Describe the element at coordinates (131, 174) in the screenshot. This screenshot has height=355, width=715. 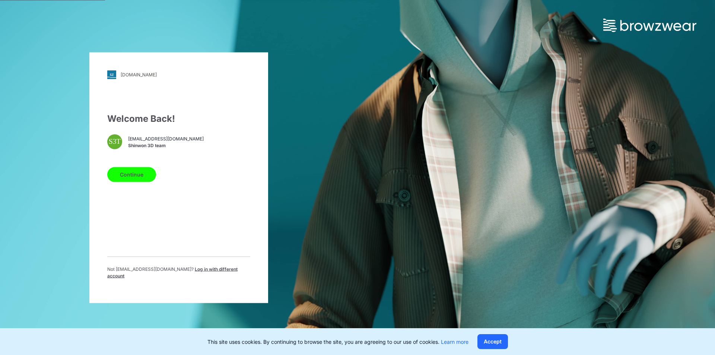
I see `button: Continue` at that location.